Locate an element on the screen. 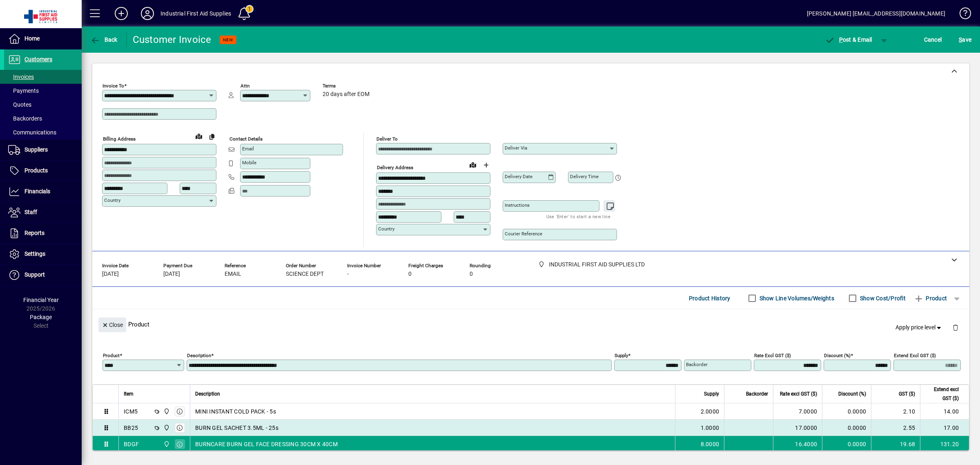 This screenshot has height=465, width=980. span: SCIENCE DEPT is located at coordinates (305, 274).